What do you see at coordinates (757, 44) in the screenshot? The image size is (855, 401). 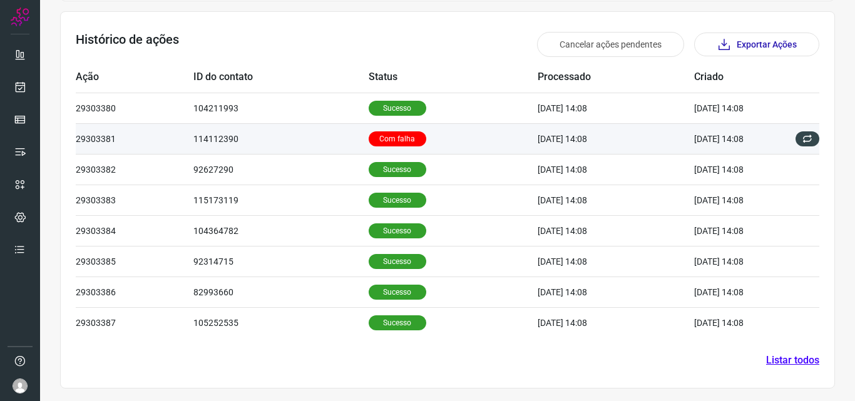 I see `button: Exportar Ações` at bounding box center [757, 44].